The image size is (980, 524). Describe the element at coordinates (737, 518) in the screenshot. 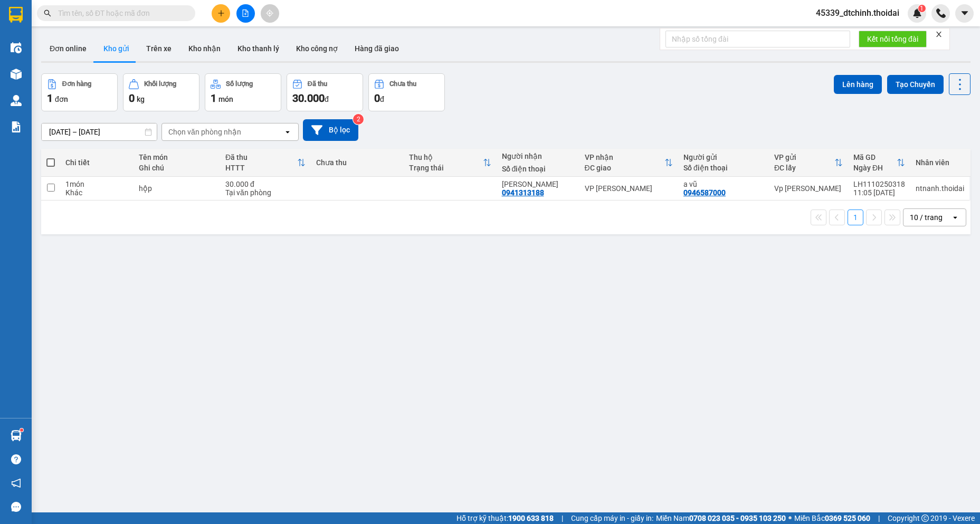

I see `strong: 0708 023 035 - 0935 103 250` at that location.